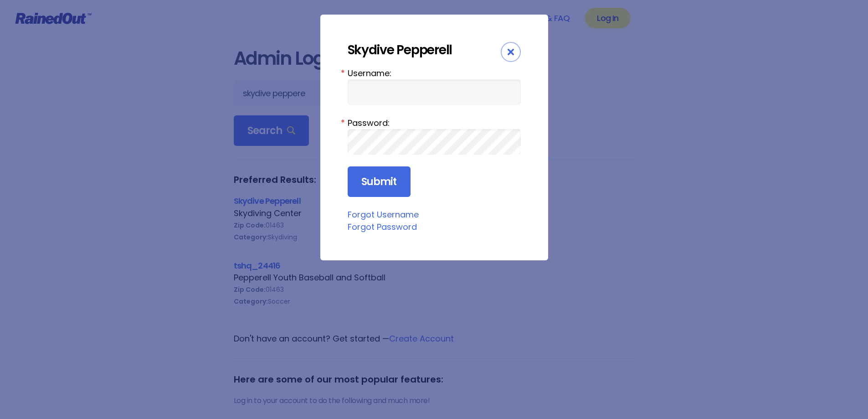 The width and height of the screenshot is (868, 419). What do you see at coordinates (382, 226) in the screenshot?
I see `a: Forgot Password` at bounding box center [382, 226].